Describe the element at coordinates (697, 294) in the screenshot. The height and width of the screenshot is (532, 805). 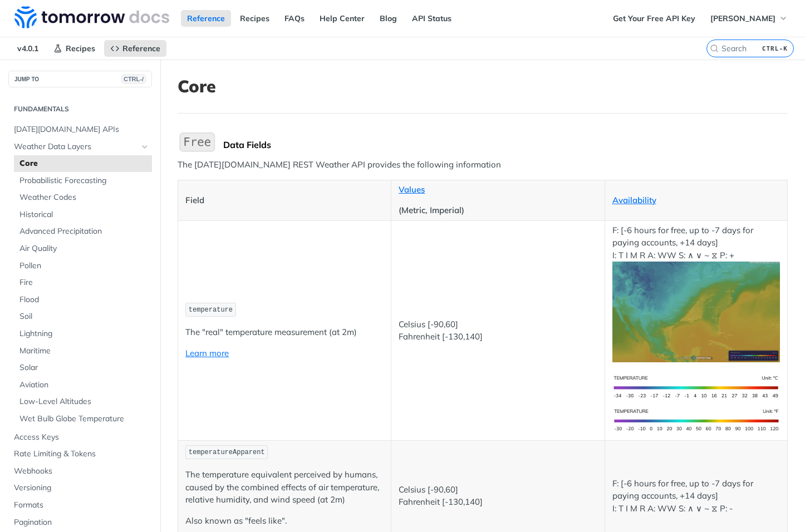
I see `p: F: [-6 hours for free, up to -7 days for paying accounts, +14 days] I: T I M R A: WW S: ∧ ∨ ~ ⧖ P: +` at that location.